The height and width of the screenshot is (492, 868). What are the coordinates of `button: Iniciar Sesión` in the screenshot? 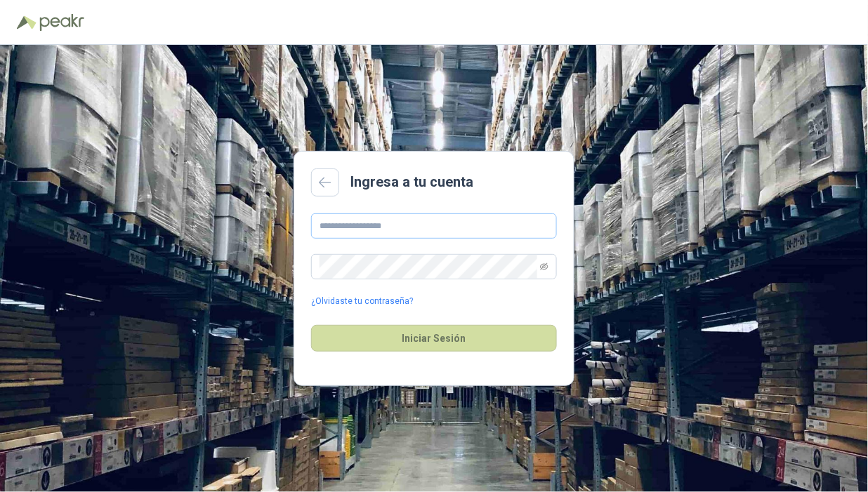 It's located at (434, 338).